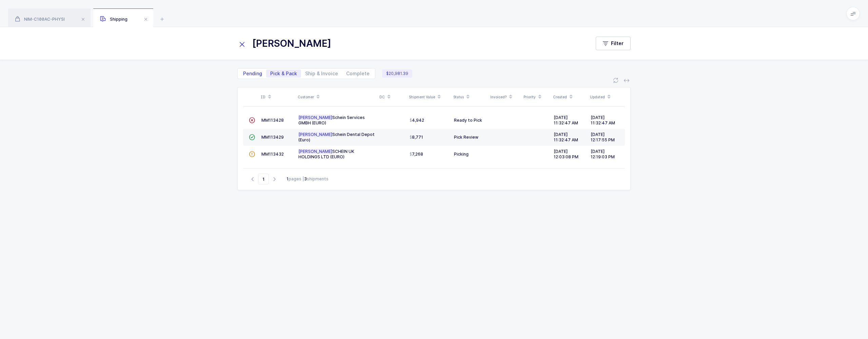  What do you see at coordinates (332, 120) in the screenshot?
I see `span: Schein Services GMBH (EURO)` at bounding box center [332, 120].